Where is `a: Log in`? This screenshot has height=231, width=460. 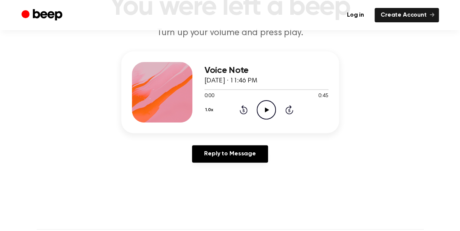 a: Log in is located at coordinates (355, 15).